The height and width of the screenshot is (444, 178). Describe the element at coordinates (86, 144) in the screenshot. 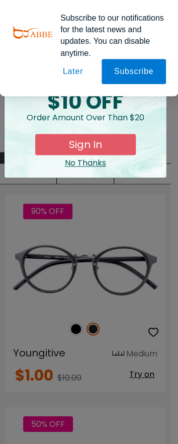

I see `button: Sign In` at that location.